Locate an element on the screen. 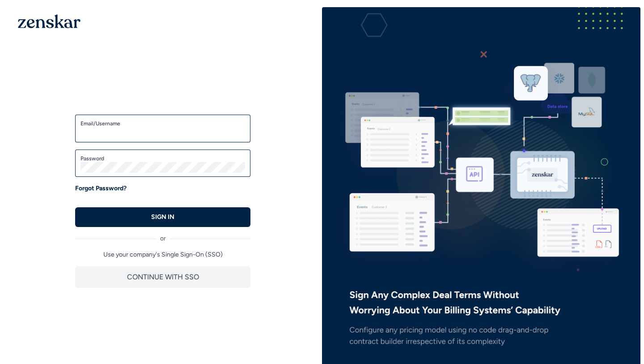  img: 1OGAJ2xQqyY4LXKgY66KYq0eOWRCkrZdAb3gUhuVAqdWPZE9SRJmCz+oDMSn4zDLXe31Ii730ItAGKgCKgCCgCikA4Av8PJUP... is located at coordinates (49, 21).